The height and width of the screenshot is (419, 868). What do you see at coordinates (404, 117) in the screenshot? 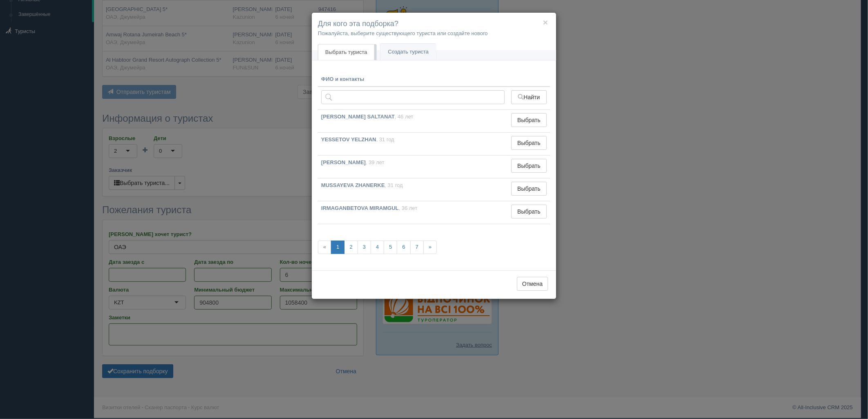
I see `span: , 46 лет` at bounding box center [404, 117].